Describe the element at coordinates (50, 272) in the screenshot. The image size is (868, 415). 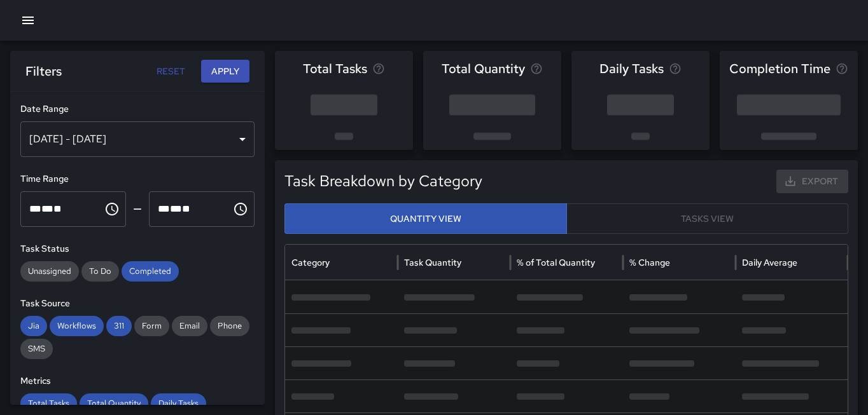
I see `div: Unassigned` at that location.